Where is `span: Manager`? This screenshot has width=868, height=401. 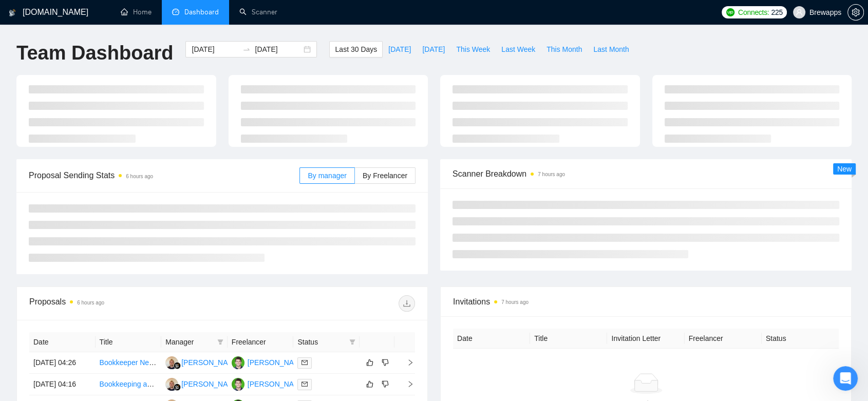
span: Manager is located at coordinates (189, 342).